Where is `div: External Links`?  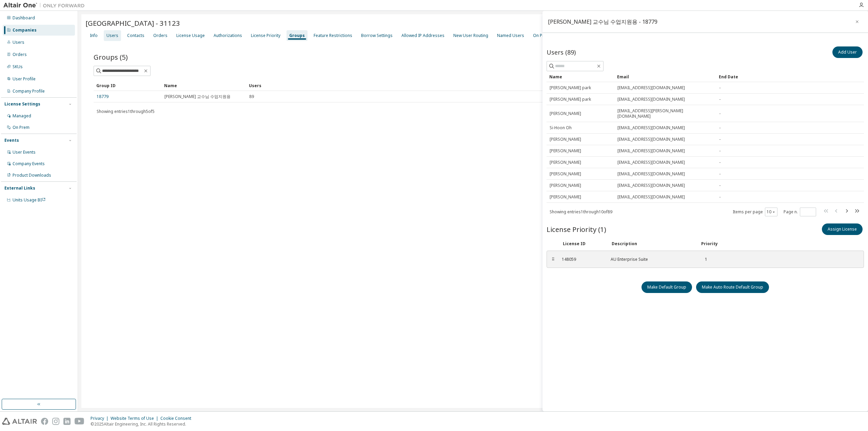
div: External Links is located at coordinates (19, 188).